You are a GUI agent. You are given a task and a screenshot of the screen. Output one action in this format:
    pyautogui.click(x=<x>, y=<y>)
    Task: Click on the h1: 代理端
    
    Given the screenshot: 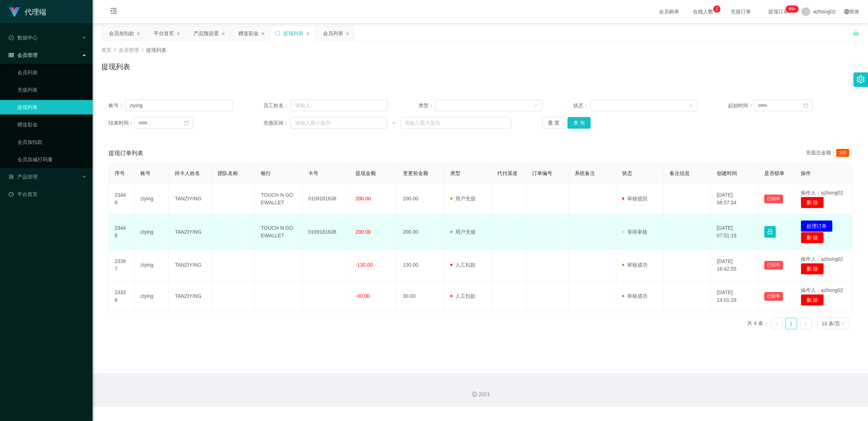 What is the action you would take?
    pyautogui.click(x=36, y=12)
    